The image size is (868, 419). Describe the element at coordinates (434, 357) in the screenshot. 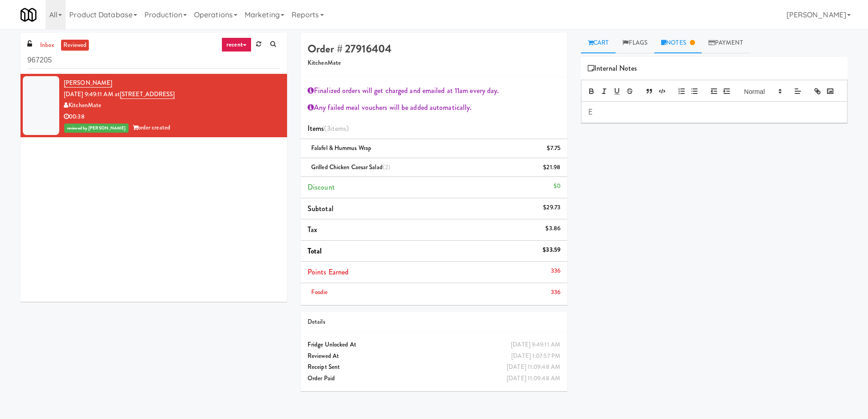

I see `div: Reviewed At` at that location.